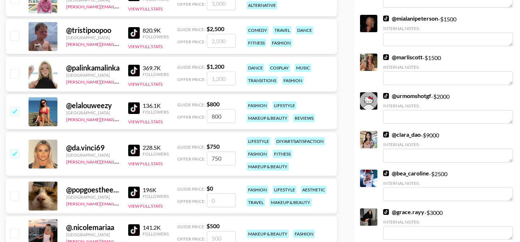  What do you see at coordinates (221, 116) in the screenshot?
I see `input: 800` at bounding box center [221, 116].